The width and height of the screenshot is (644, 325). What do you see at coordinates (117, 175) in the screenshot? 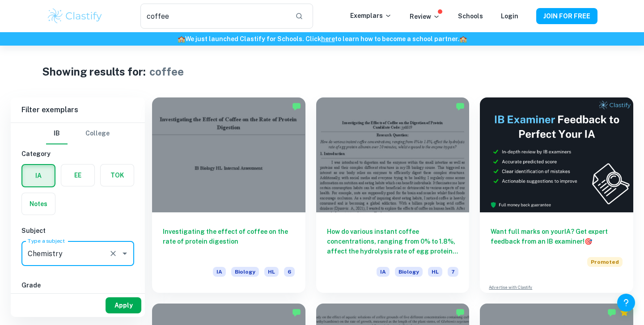
I see `button: TOK` at bounding box center [117, 175].